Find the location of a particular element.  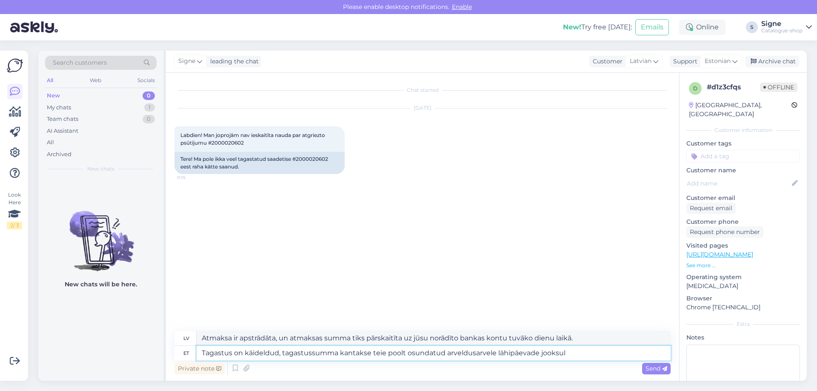

div: Archived is located at coordinates (59, 154).